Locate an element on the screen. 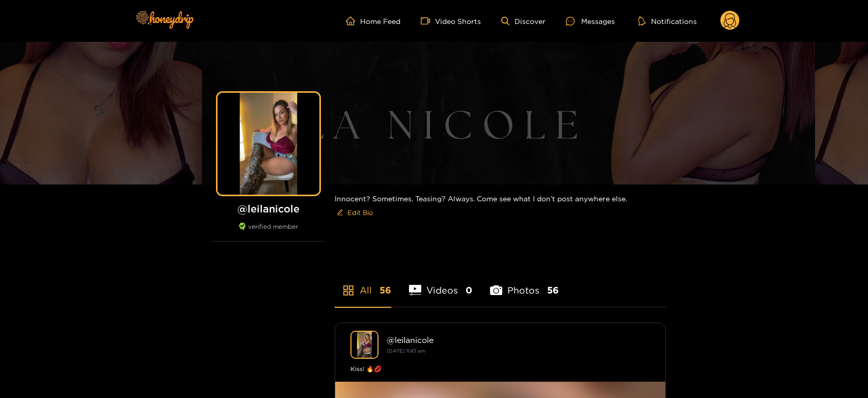  div: Kiss! 🔥💋 is located at coordinates (500, 369).